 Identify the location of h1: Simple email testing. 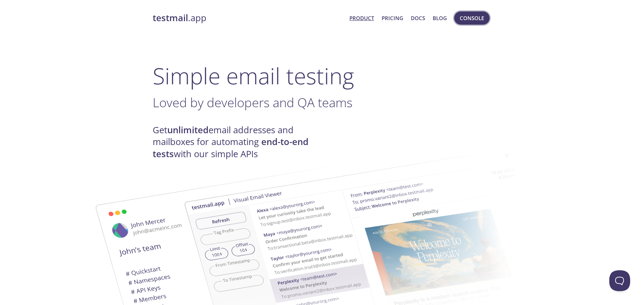
(322, 76).